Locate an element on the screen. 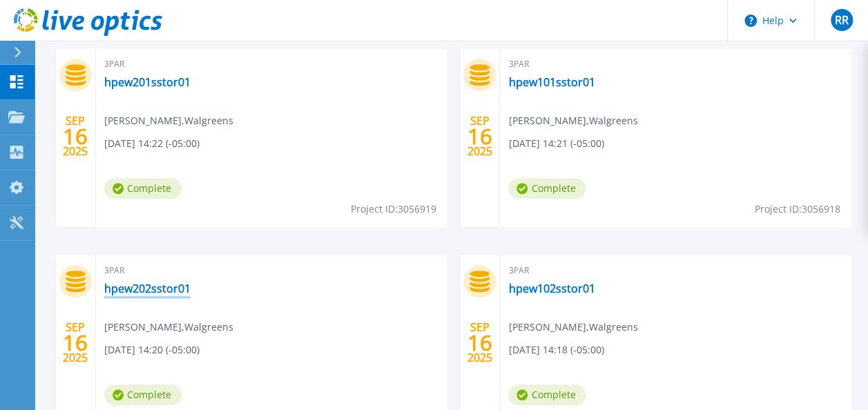  span: Project ID: 3056918 is located at coordinates (798, 209).